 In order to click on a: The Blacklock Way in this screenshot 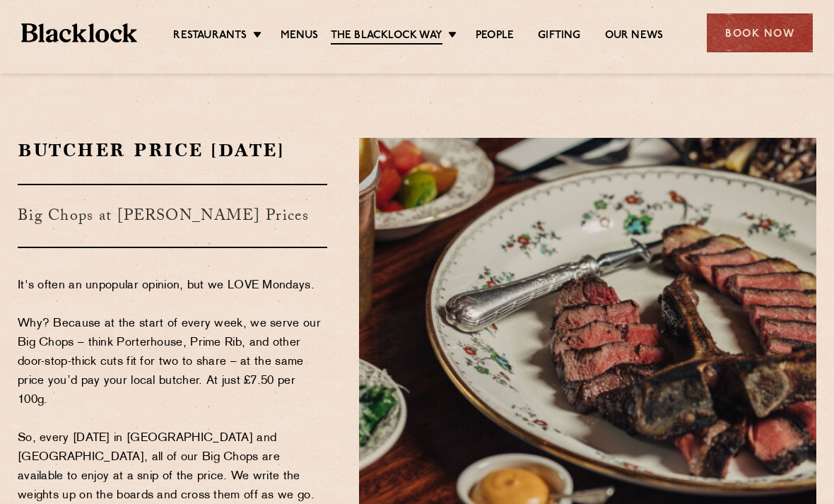, I will do `click(387, 37)`.